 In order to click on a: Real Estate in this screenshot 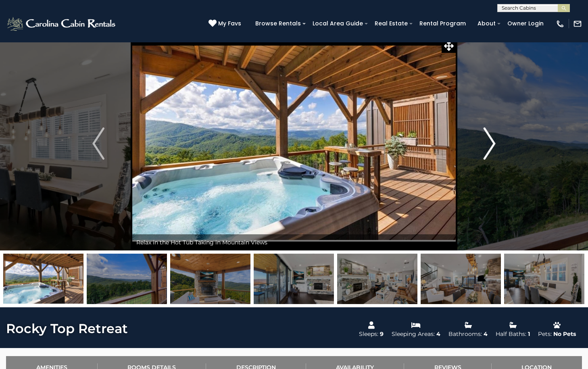, I will do `click(391, 23)`.